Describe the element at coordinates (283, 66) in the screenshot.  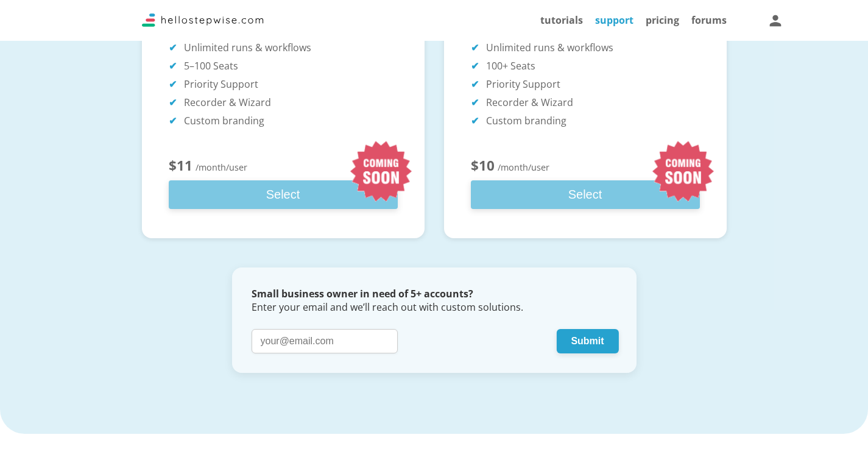
I see `li: 5–100 Seats` at that location.